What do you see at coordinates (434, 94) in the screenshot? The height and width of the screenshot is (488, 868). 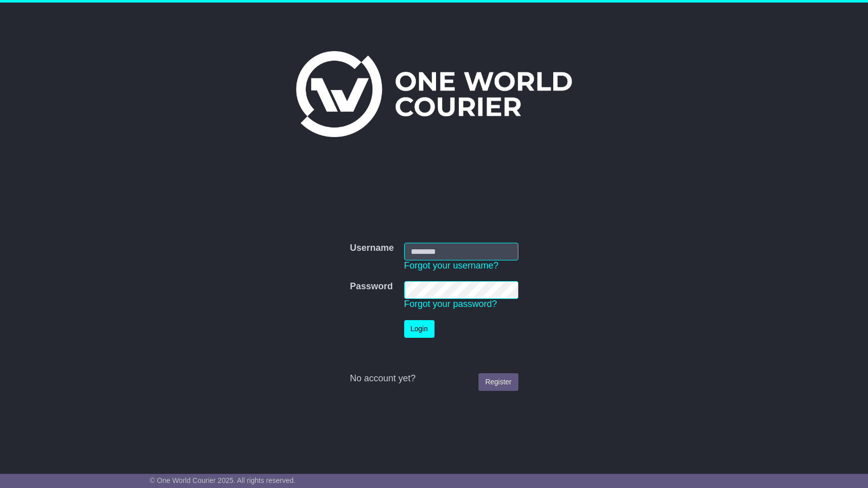 I see `img: One World` at bounding box center [434, 94].